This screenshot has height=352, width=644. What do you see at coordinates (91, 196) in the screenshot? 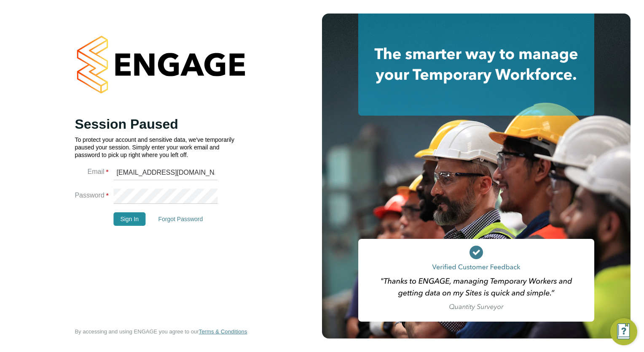
I see `label: Password` at bounding box center [91, 196].